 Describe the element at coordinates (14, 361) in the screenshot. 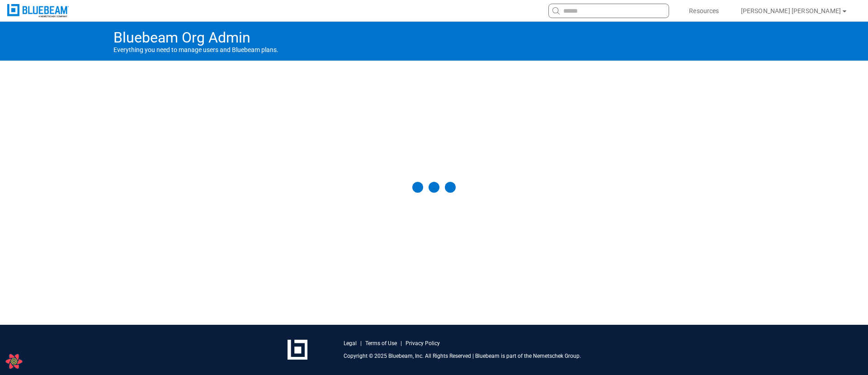

I see `button: Open React Query Devtools` at that location.